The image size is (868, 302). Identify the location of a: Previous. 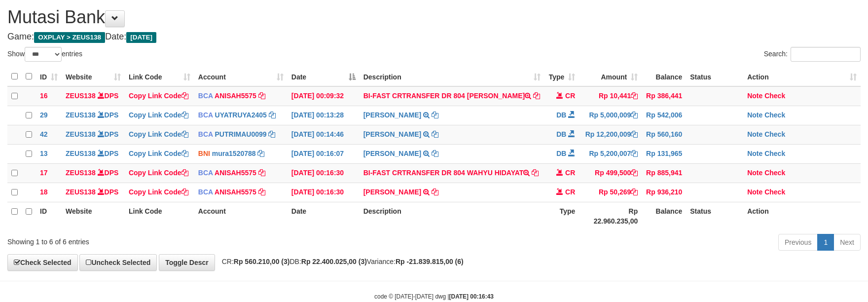
(797, 242).